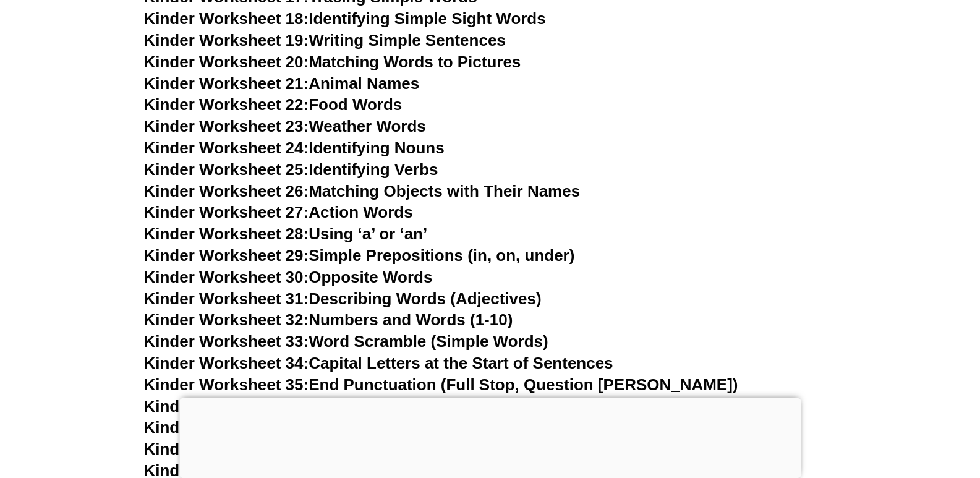  What do you see at coordinates (342, 299) in the screenshot?
I see `a: Kinder Worksheet 31:Describing Words (Adjectives)` at bounding box center [342, 299].